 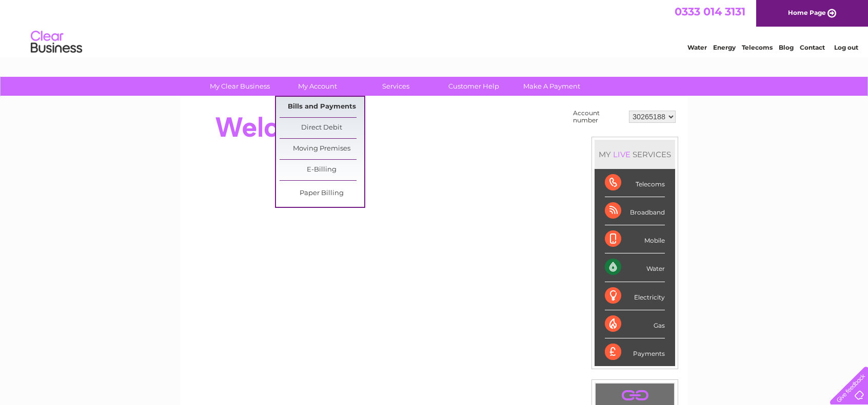 I want to click on a: Paper Billing, so click(x=322, y=194).